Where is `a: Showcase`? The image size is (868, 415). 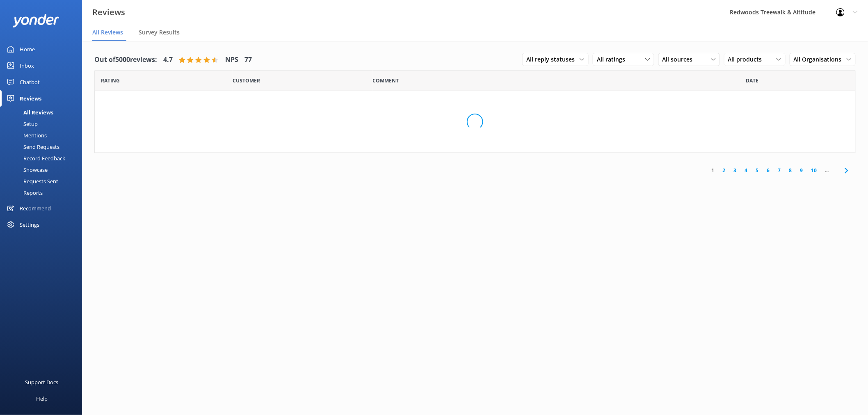
a: Showcase is located at coordinates (44, 170).